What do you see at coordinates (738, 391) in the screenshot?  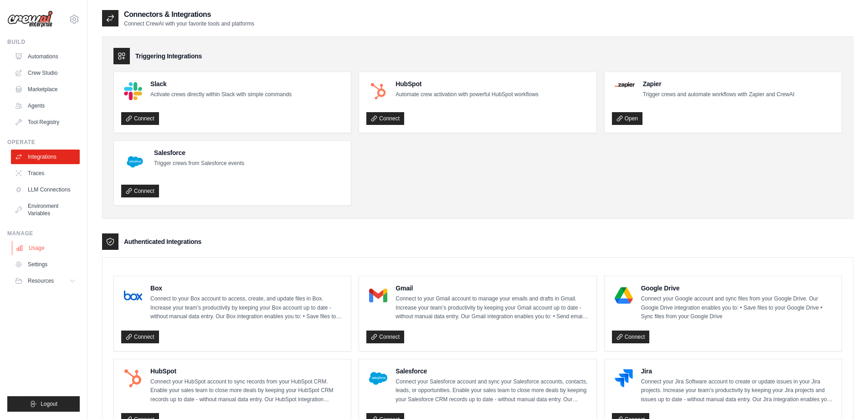 I see `p: Connect your Jira Software account to create or update issues in your Jira projects. Increase you...` at bounding box center [738, 391].